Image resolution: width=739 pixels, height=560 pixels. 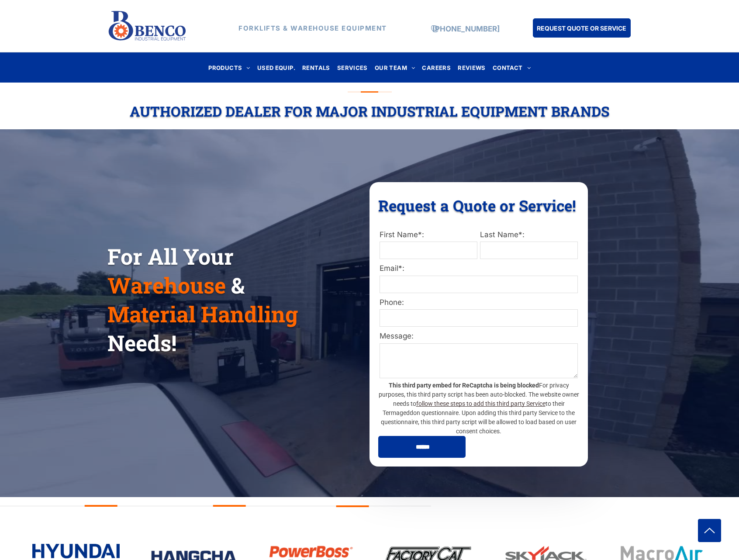 I want to click on span: REQUEST QUOTE OR SERVICE, so click(x=581, y=28).